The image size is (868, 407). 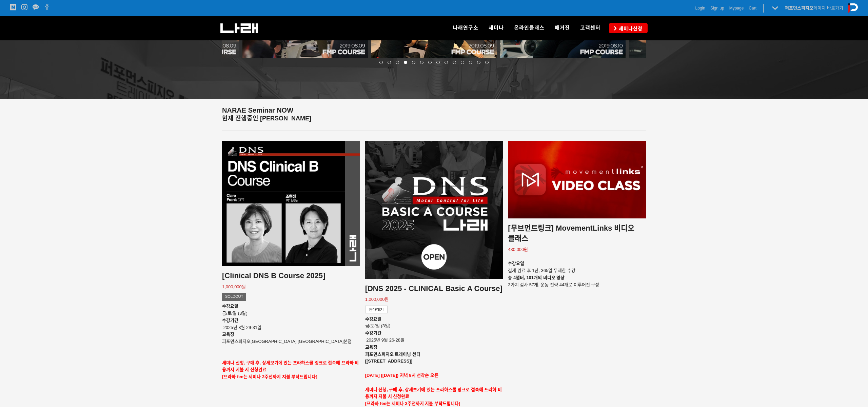 I want to click on a: 세미나신청, so click(x=628, y=28).